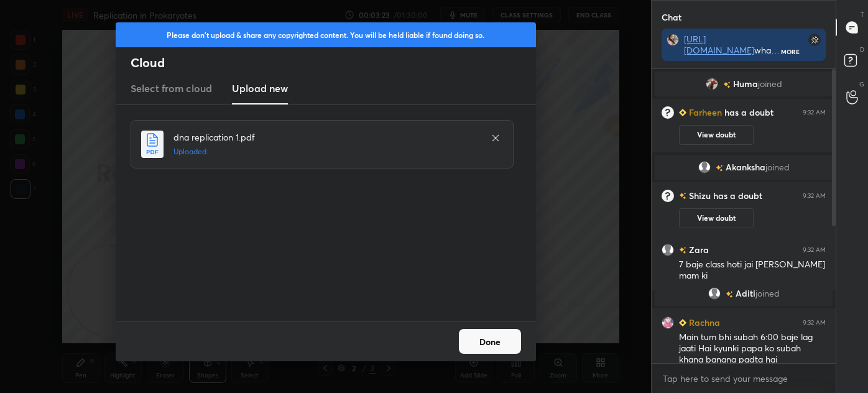 This screenshot has height=393, width=868. I want to click on h6: Rachna, so click(703, 322).